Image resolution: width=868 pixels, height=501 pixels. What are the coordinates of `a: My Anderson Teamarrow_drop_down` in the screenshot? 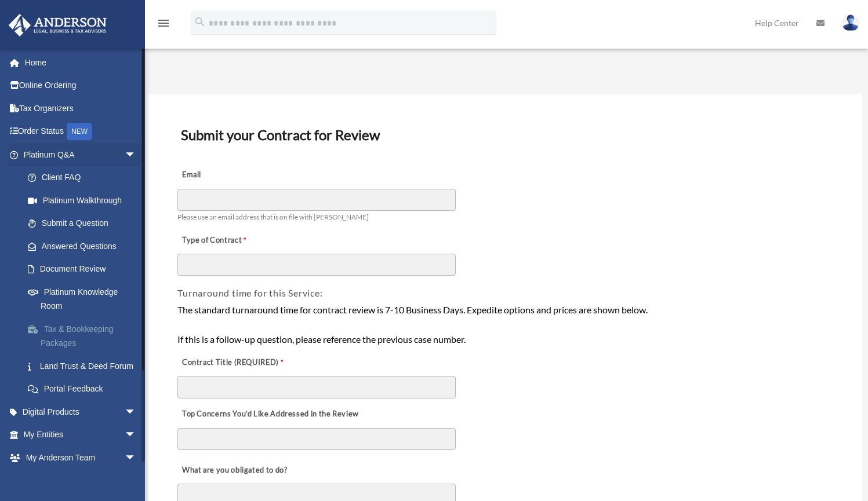 It's located at (80, 458).